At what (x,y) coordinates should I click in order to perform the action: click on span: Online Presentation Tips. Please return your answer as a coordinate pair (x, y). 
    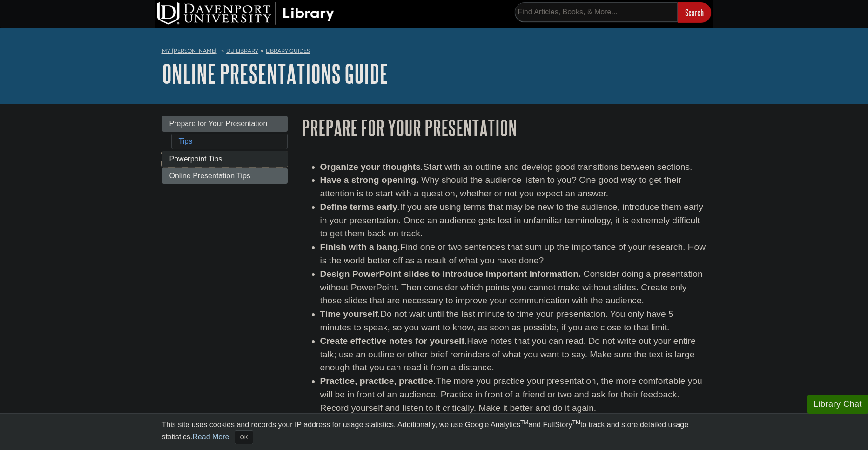
    Looking at the image, I should click on (210, 175).